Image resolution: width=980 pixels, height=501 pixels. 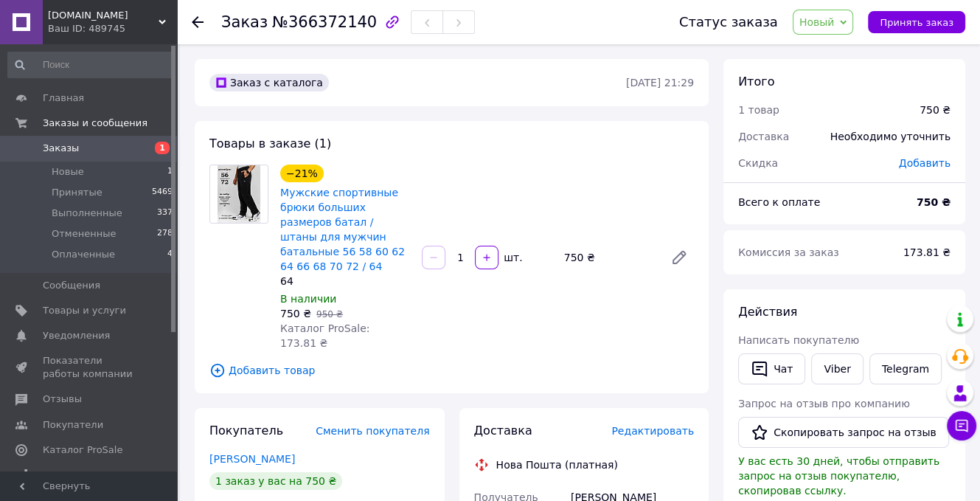 I want to click on span: Выполненные, so click(x=87, y=213).